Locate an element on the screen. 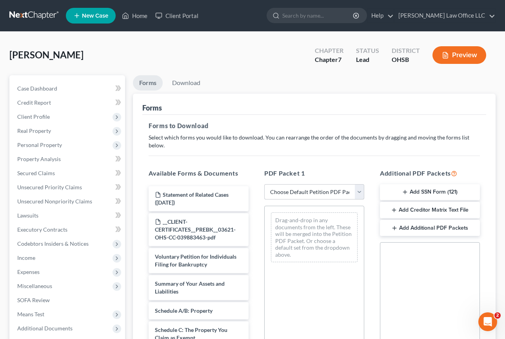  div: Status is located at coordinates (367, 51).